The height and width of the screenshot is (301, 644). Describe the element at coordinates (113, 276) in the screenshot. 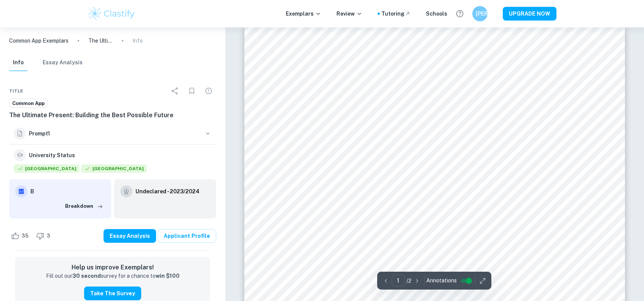

I see `p: Fill out our survey for a chance to` at that location.